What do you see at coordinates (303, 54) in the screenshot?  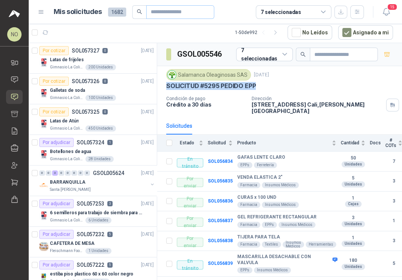 I see `span: search` at bounding box center [303, 54].